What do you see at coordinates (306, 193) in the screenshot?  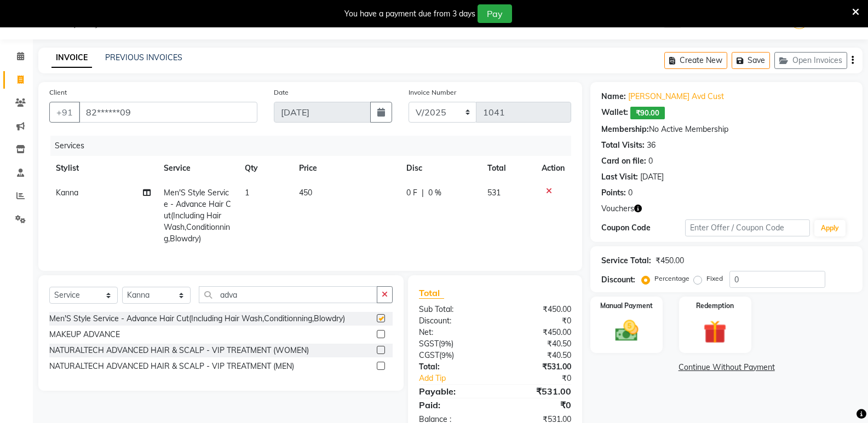 I see `span: 450` at bounding box center [306, 193].